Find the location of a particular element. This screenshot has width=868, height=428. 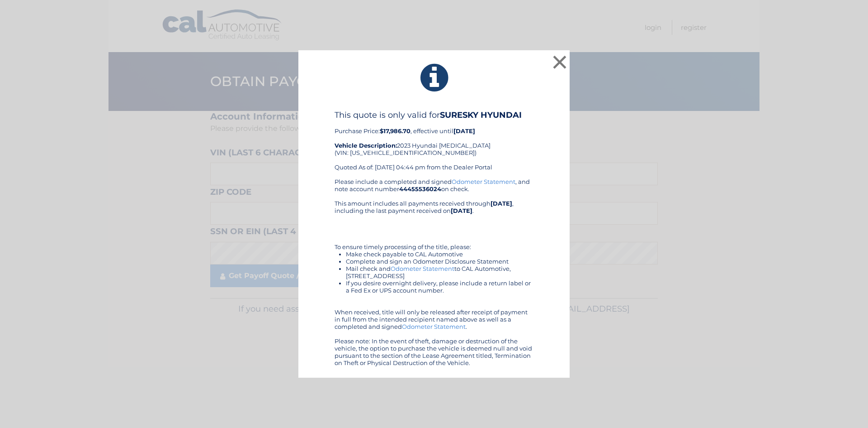

strong: Vehicle Description: is located at coordinates (366, 146).